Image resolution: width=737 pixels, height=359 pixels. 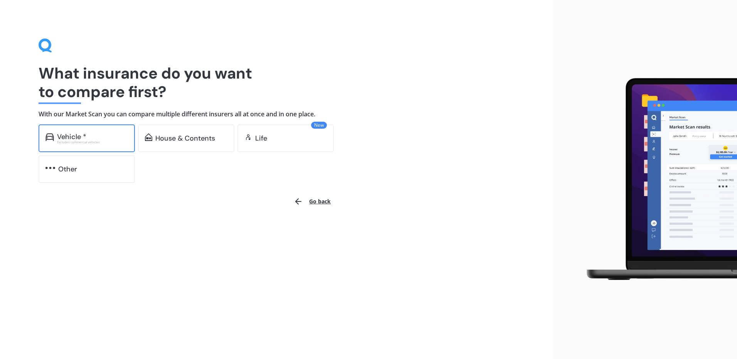 What do you see at coordinates (261, 138) in the screenshot?
I see `div: Life` at bounding box center [261, 138].